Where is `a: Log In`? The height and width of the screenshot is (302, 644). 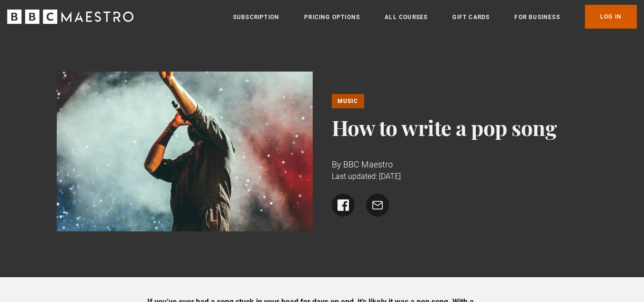 a: Log In is located at coordinates (611, 17).